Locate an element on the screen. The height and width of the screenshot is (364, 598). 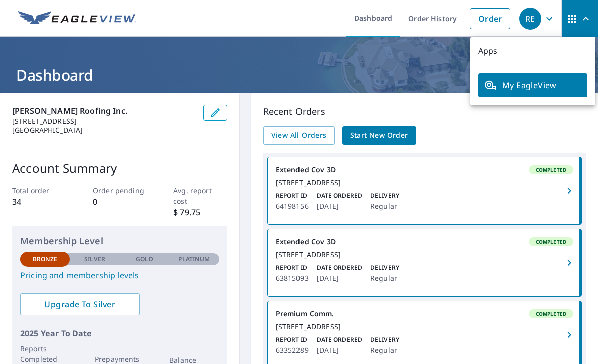
p: 2025 Year To Date is located at coordinates (120, 333).